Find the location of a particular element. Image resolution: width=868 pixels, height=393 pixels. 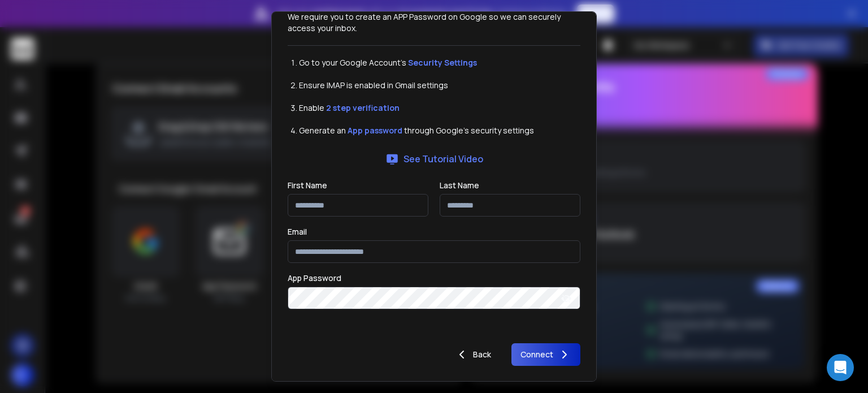

label: App Password is located at coordinates (314, 278).